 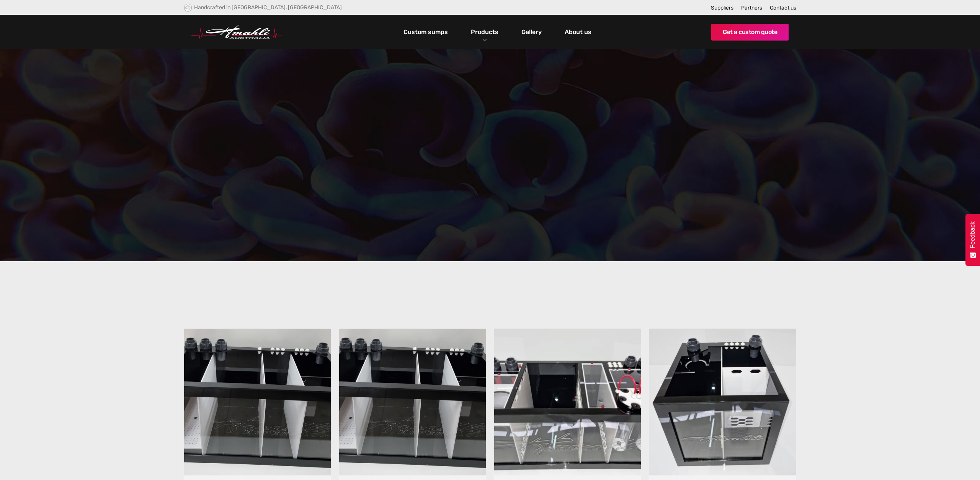 What do you see at coordinates (578, 32) in the screenshot?
I see `a: About us` at bounding box center [578, 32].